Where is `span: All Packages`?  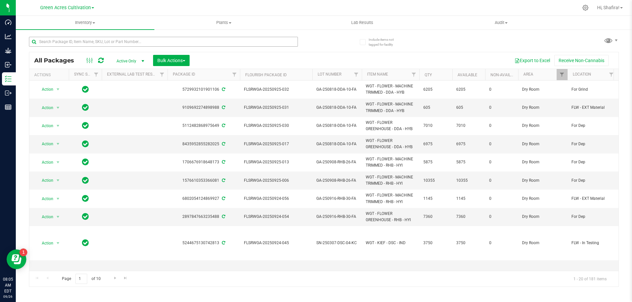
span: All Packages is located at coordinates (57, 61).